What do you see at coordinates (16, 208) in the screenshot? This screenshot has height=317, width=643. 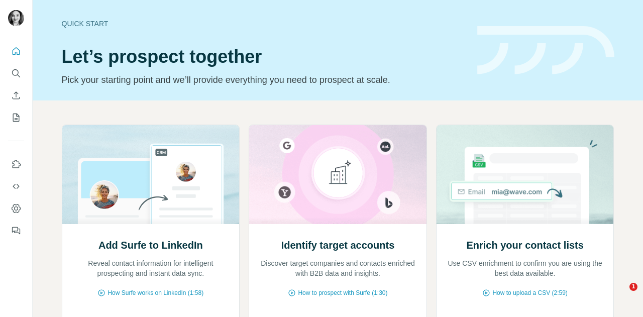 I see `button: Dashboard` at bounding box center [16, 208].